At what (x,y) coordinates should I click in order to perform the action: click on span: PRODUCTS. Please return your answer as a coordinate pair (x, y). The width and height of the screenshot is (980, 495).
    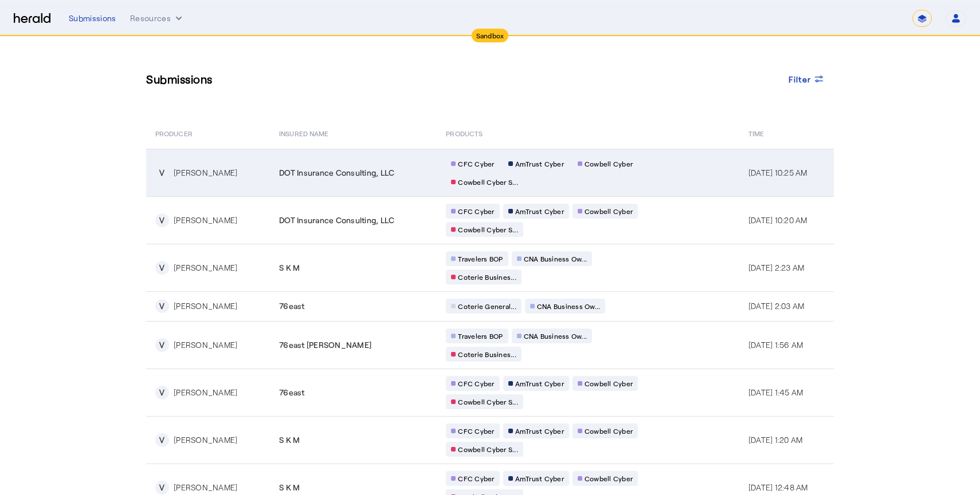
    Looking at the image, I should click on (464, 133).